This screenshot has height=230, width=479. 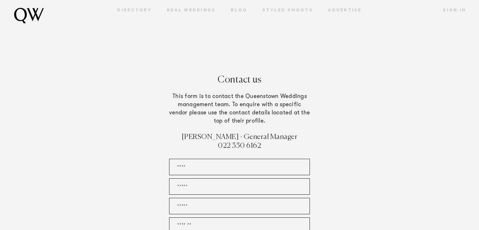 What do you see at coordinates (135, 11) in the screenshot?
I see `a: Directory` at bounding box center [135, 11].